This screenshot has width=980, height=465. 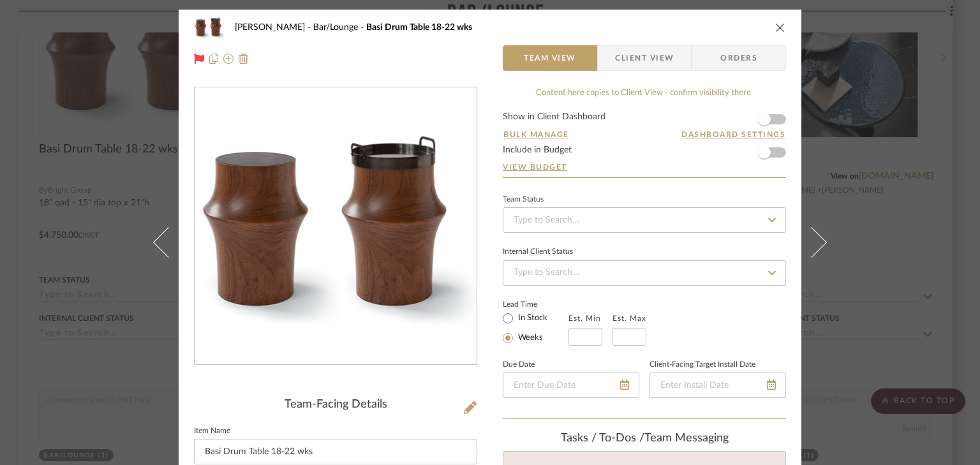 What do you see at coordinates (335, 405) in the screenshot?
I see `div: Team-Facing Details` at bounding box center [335, 405].